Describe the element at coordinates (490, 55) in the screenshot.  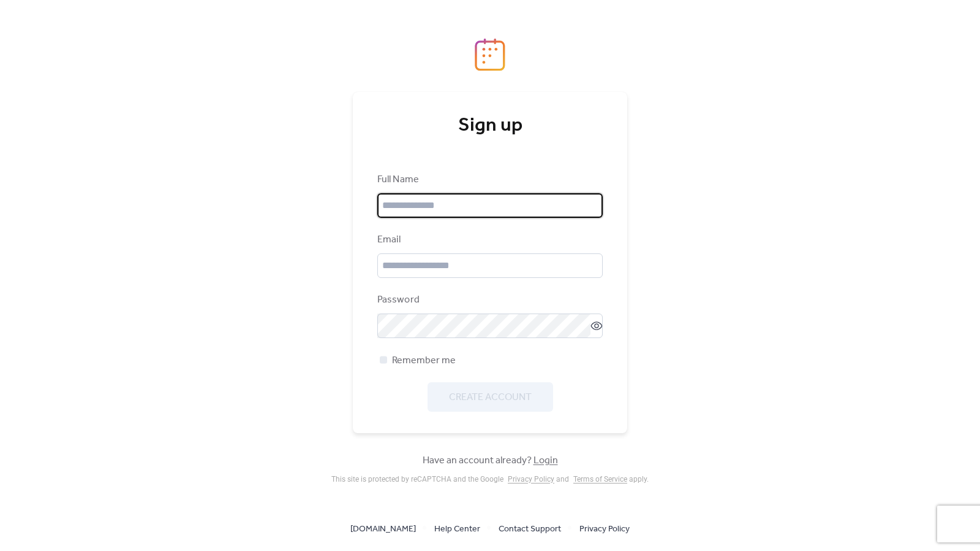
I see `img: logo` at that location.